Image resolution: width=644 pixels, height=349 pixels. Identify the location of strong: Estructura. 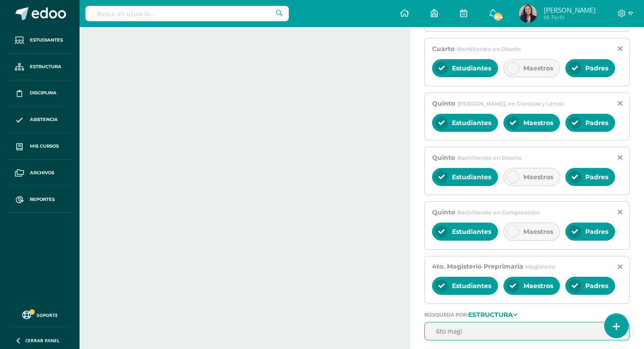
(490, 315).